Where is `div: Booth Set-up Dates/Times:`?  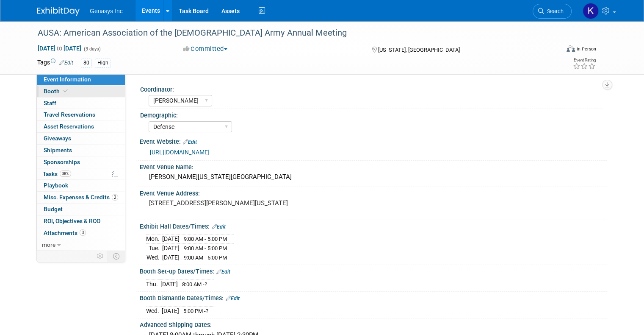 div: Booth Set-up Dates/Times: is located at coordinates (373, 271).